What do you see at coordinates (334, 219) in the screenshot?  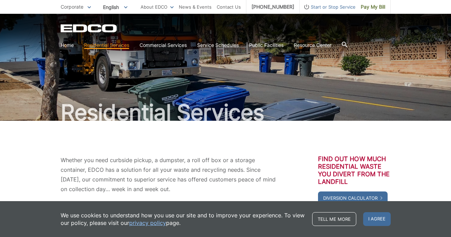 I see `a: Tell me more` at bounding box center [334, 219].